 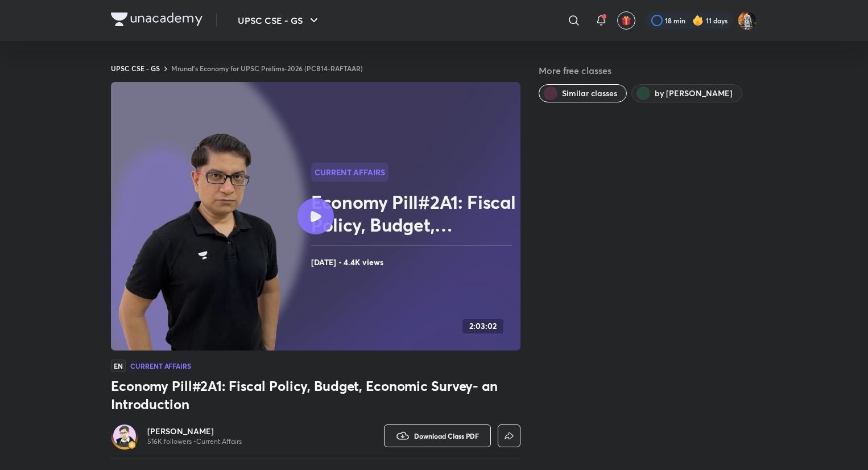 I want to click on button: UPSC CSE - GS, so click(x=280, y=20).